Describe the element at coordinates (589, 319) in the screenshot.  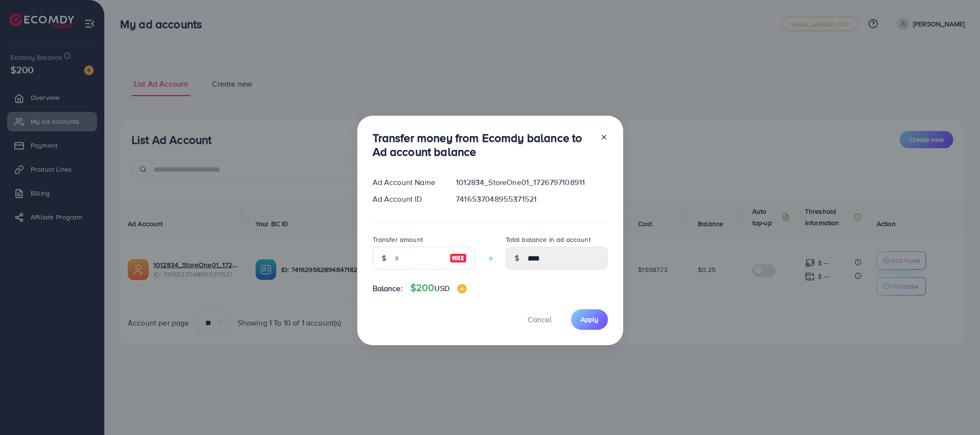
I see `span: Apply` at that location.